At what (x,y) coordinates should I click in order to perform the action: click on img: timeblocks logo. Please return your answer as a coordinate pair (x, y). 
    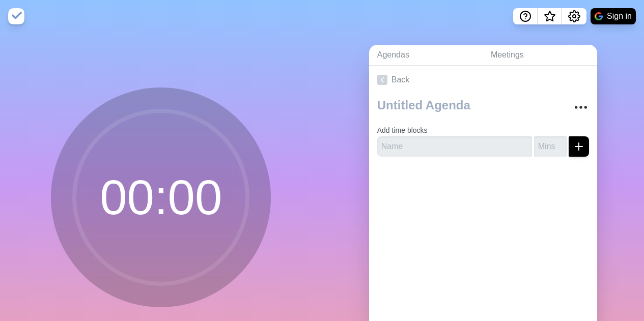
    Looking at the image, I should click on (16, 16).